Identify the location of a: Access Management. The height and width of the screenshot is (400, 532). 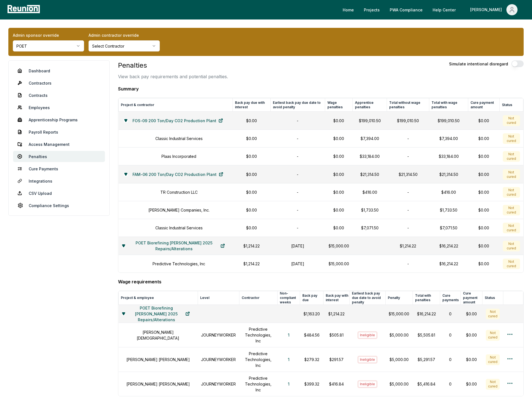
(59, 144).